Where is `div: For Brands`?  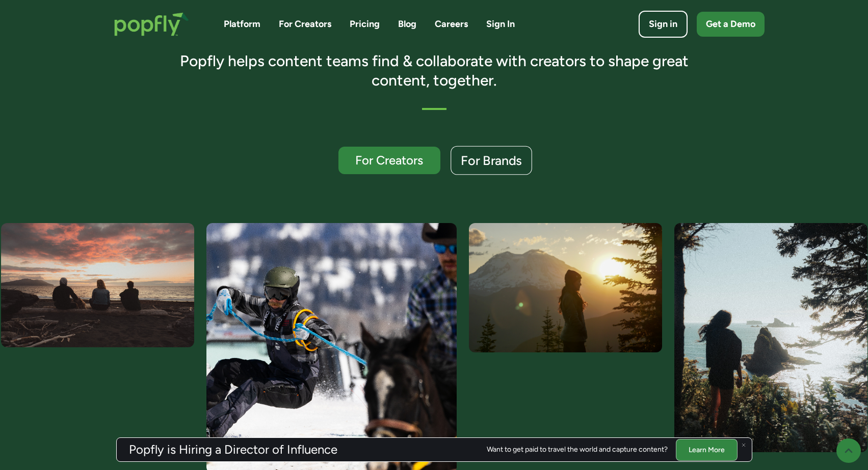
div: For Brands is located at coordinates (491, 161).